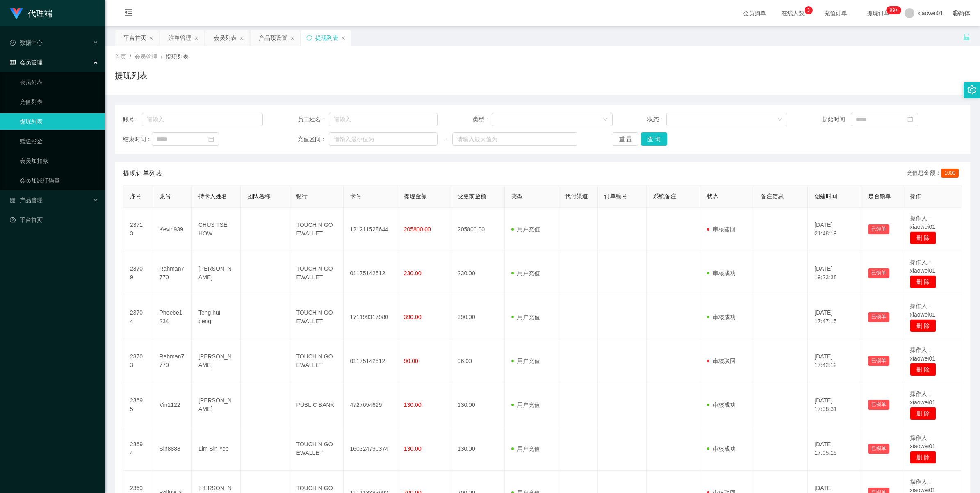 This screenshot has height=493, width=980. What do you see at coordinates (121, 56) in the screenshot?
I see `span: 首页` at bounding box center [121, 56].